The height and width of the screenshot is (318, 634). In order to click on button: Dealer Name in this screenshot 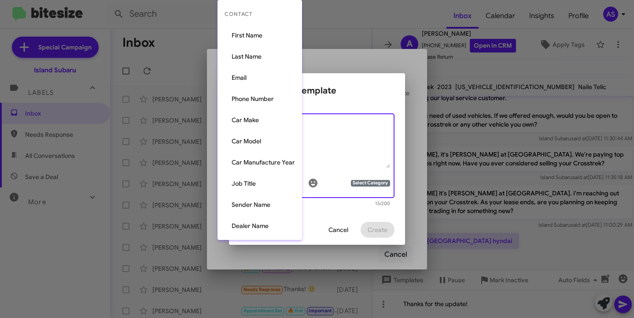, I will do `click(260, 226)`.